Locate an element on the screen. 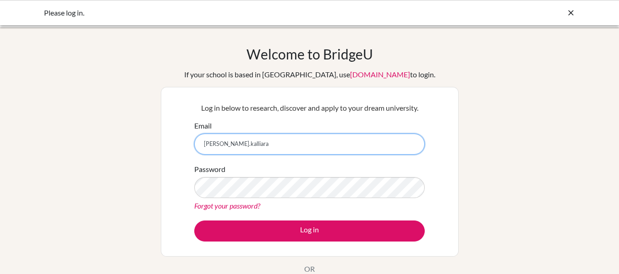  label: Email is located at coordinates (203, 126).